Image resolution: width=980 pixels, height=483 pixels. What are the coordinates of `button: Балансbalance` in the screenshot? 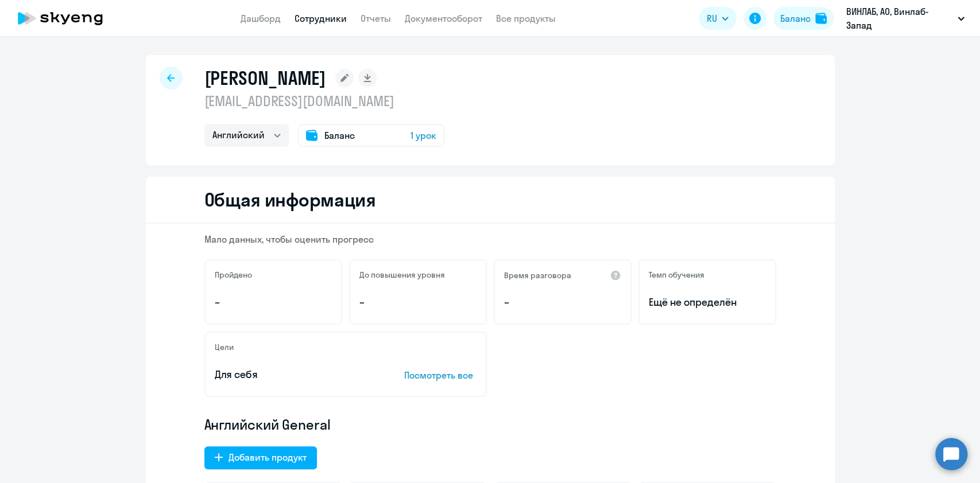 It's located at (803, 18).